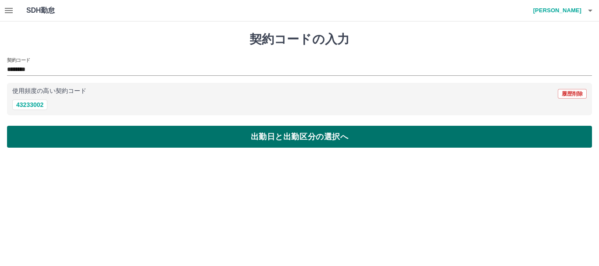  Describe the element at coordinates (18, 60) in the screenshot. I see `h2: 契約コード` at that location.